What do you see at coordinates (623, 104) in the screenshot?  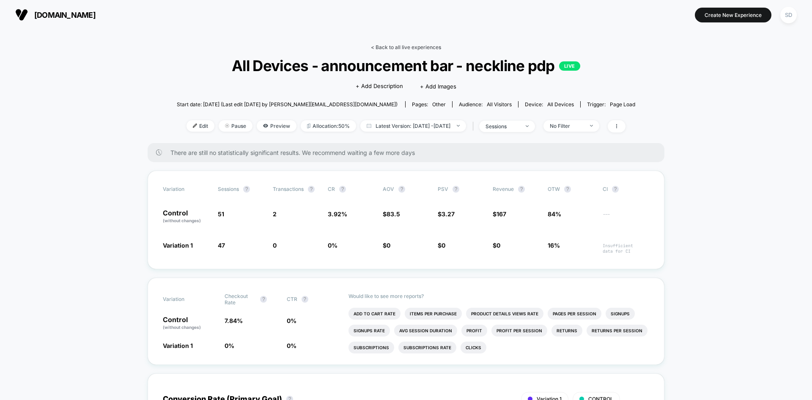 I see `span: Page Load` at bounding box center [623, 104].